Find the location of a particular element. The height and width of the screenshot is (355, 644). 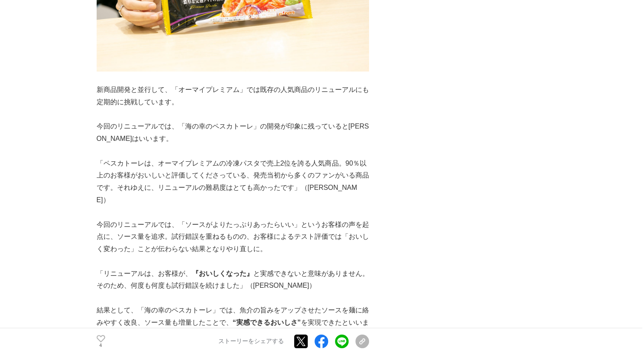

p: 新商品開発と並行して、「オーマイプレミアム」では既存の人気商品のリニューアルにも定期的に挑戦しています。 is located at coordinates (233, 96).